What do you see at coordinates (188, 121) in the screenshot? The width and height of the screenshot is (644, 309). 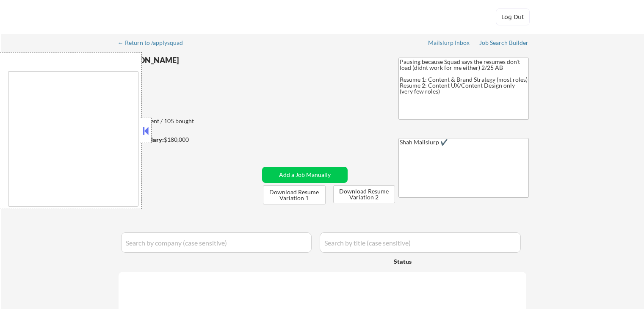 I see `div: 73 sent / 105 bought` at bounding box center [188, 121].